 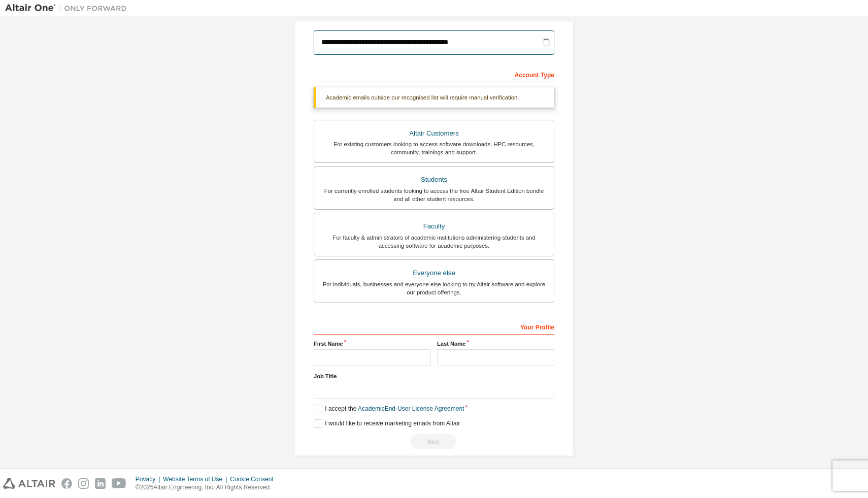 I want to click on a: Academic End-User License Agreement, so click(x=410, y=409).